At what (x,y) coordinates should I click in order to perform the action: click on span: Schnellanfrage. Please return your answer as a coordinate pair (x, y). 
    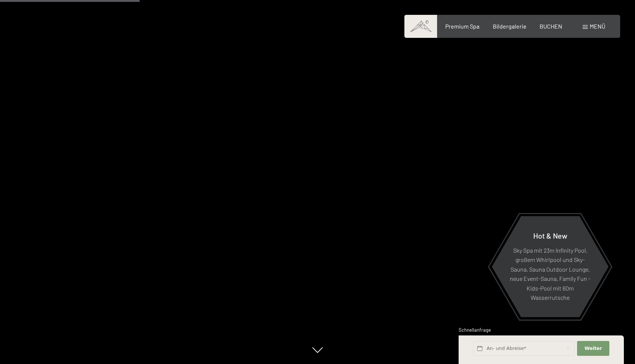
    Looking at the image, I should click on (474, 330).